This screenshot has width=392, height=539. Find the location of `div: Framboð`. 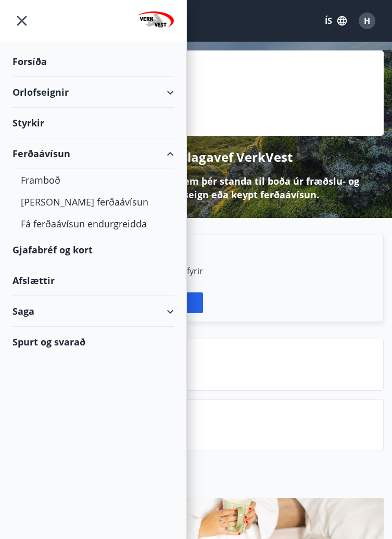

div: Framboð is located at coordinates (93, 181).